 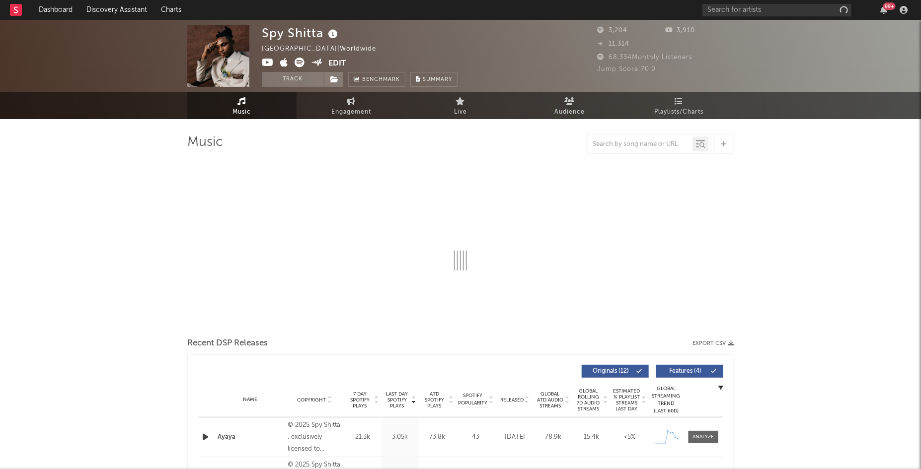 What do you see at coordinates (511, 400) in the screenshot?
I see `span: Released` at bounding box center [511, 400].